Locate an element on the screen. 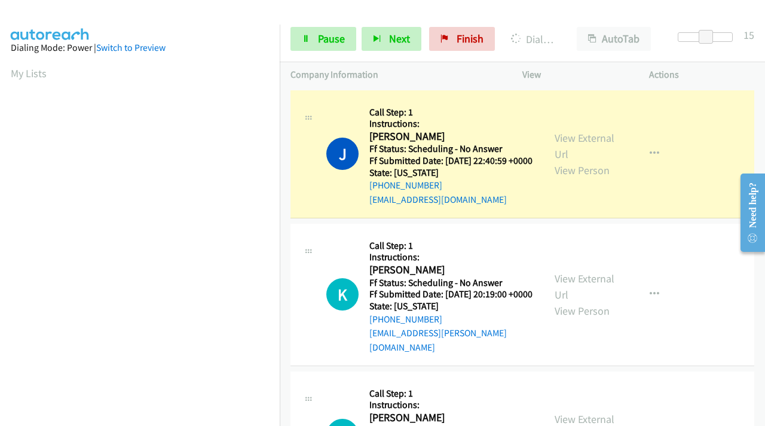 This screenshot has height=426, width=765. div: The call is yet to be attempted is located at coordinates (342, 294).